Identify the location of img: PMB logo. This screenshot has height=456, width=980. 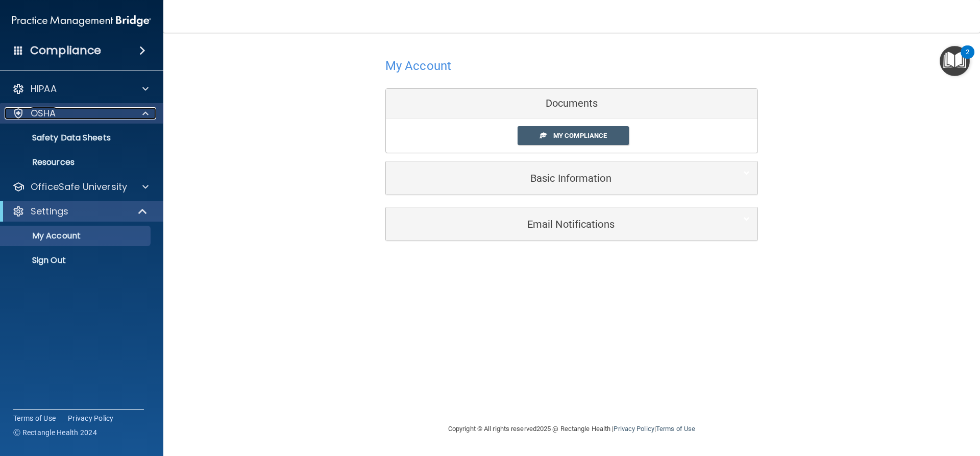
(82, 21).